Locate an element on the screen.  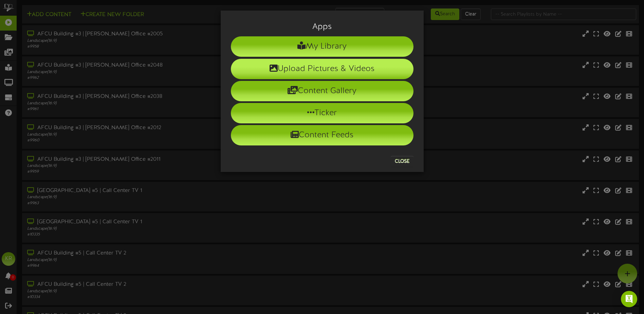
li: Content Gallery is located at coordinates (322, 91).